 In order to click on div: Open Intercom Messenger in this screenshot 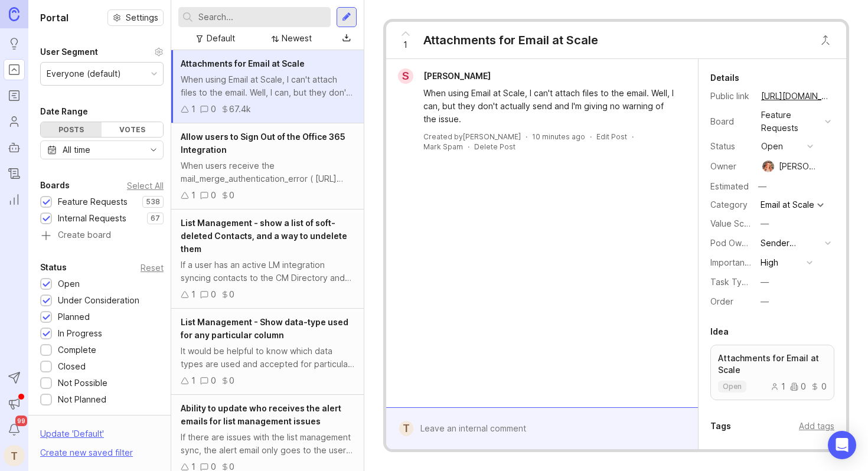, I will do `click(842, 446)`.